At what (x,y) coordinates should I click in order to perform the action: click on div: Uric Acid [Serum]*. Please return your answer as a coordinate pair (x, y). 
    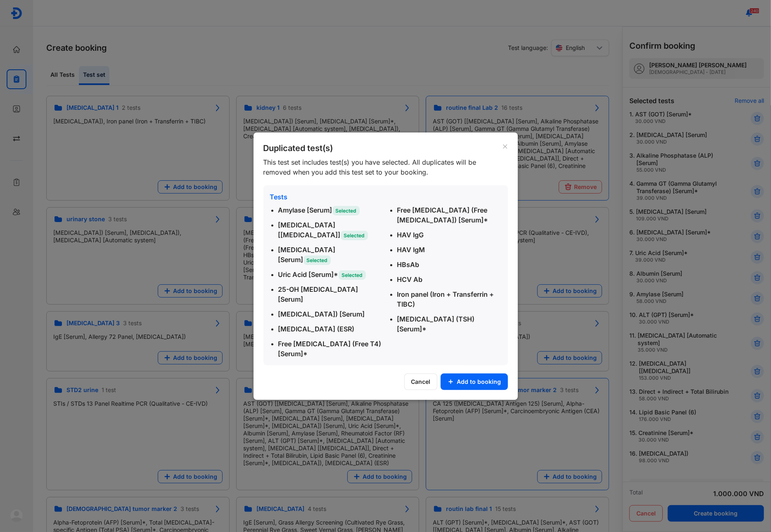
    Looking at the image, I should click on (331, 274).